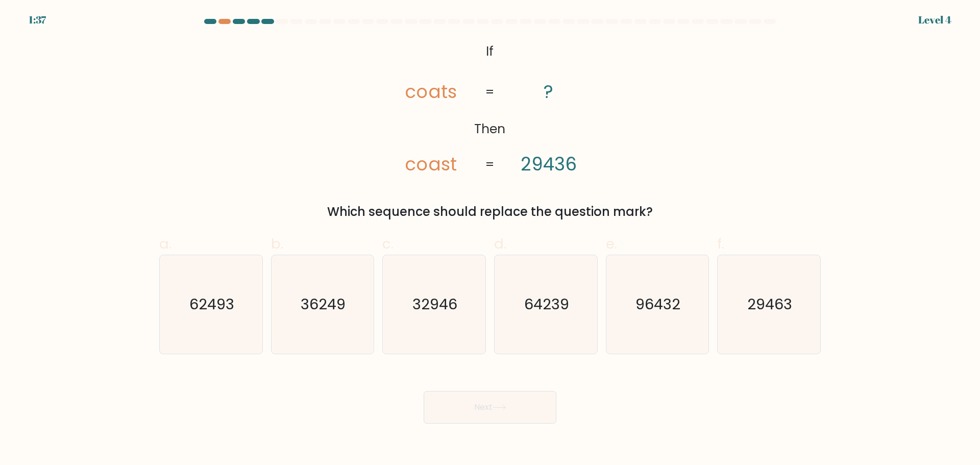 This screenshot has width=980, height=465. What do you see at coordinates (611, 243) in the screenshot?
I see `span: e.` at bounding box center [611, 243].